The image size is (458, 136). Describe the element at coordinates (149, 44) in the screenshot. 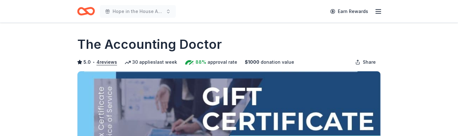

I see `h1: The Accounting Doctor` at that location.